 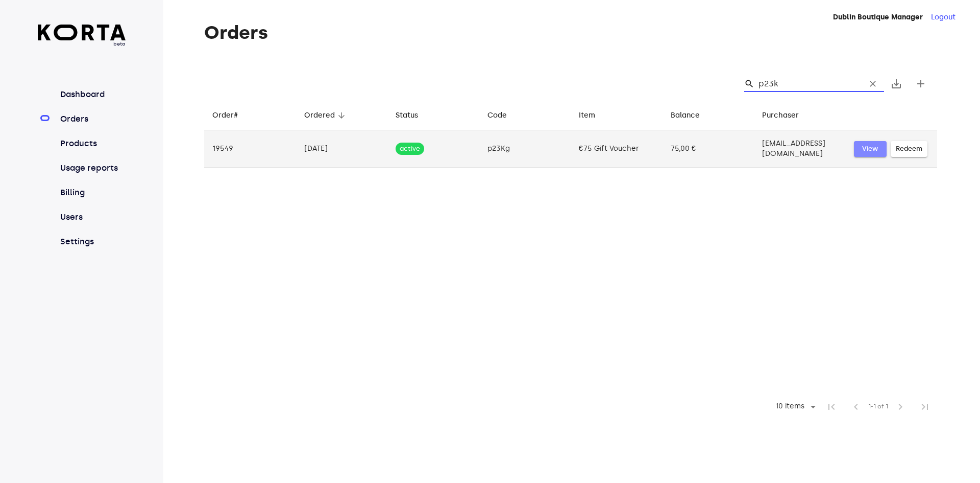 I want to click on button: View, so click(x=870, y=149).